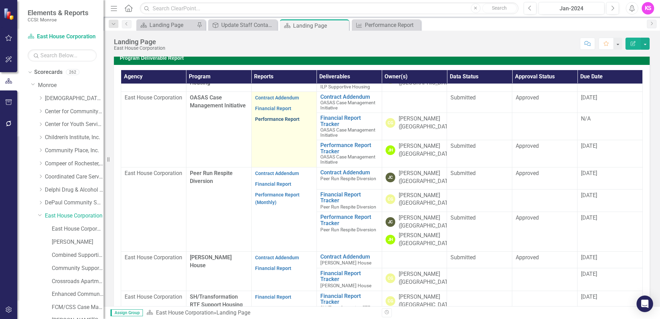 The image size is (660, 319). What do you see at coordinates (62, 55) in the screenshot?
I see `input: Search Below...` at bounding box center [62, 55].